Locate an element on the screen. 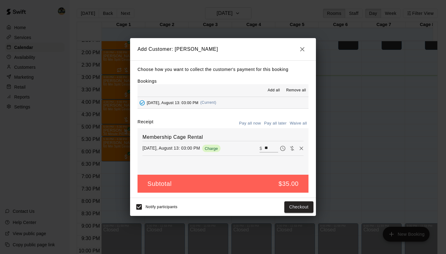  button: Remove all is located at coordinates (296, 90).